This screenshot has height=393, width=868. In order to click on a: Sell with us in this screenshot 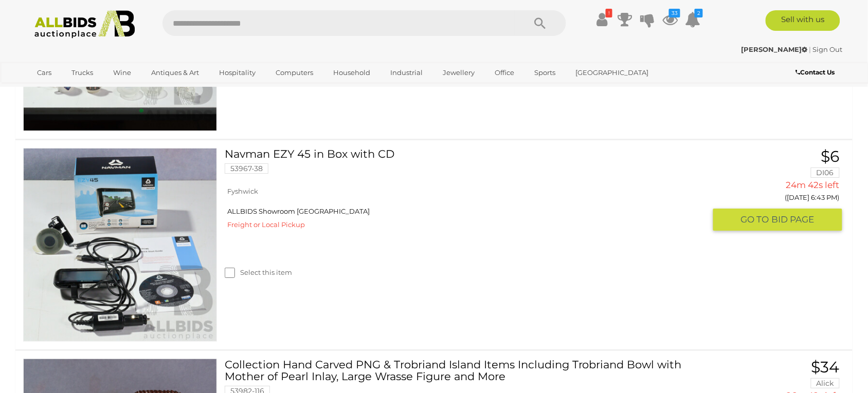, I will do `click(803, 21)`.